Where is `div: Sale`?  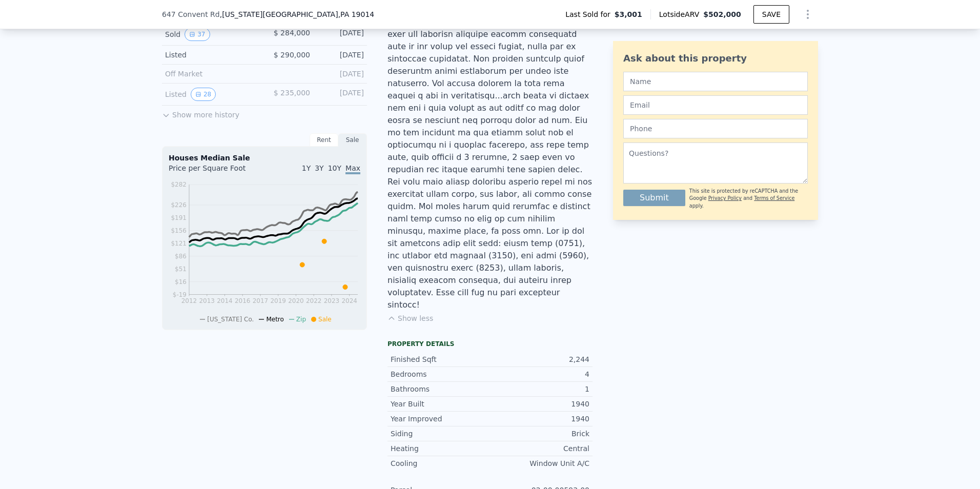
div: Sale is located at coordinates (353, 140).